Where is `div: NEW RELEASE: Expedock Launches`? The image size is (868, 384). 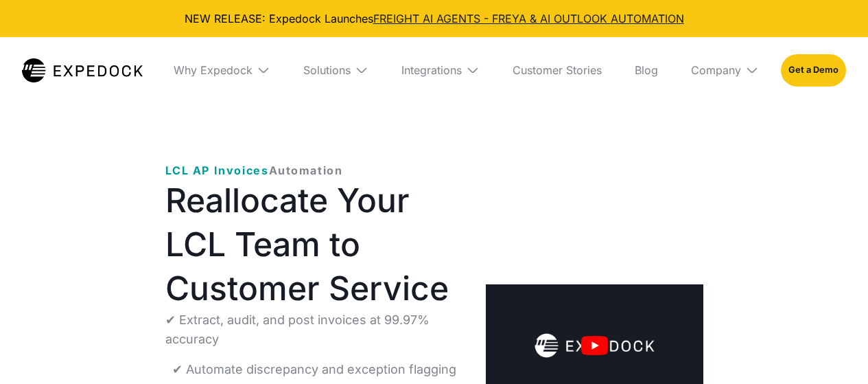 div: NEW RELEASE: Expedock Launches is located at coordinates (434, 18).